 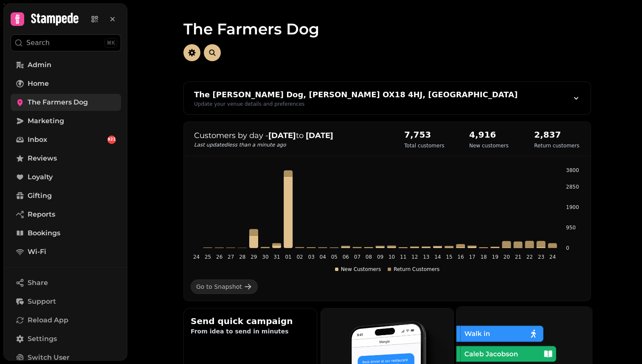 I want to click on button: Support, so click(x=66, y=301).